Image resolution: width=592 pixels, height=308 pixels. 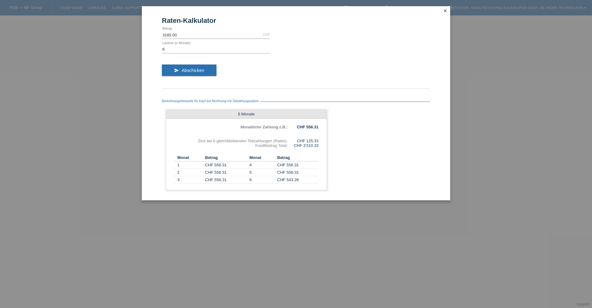 I want to click on a: close, so click(x=445, y=11).